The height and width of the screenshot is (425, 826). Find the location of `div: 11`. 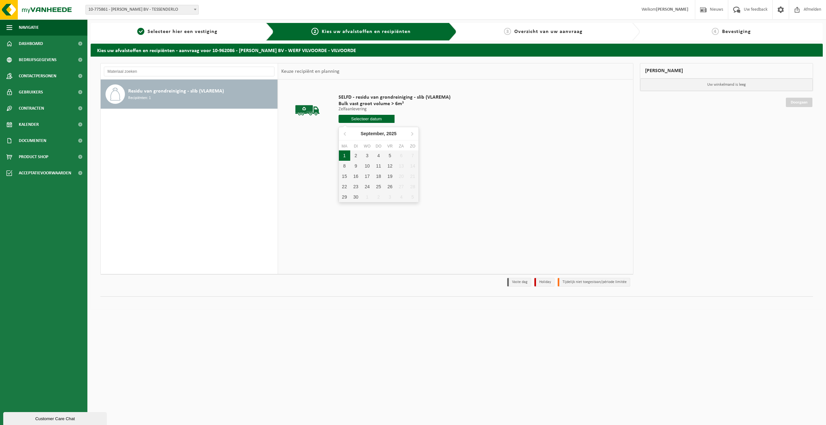

div: 11 is located at coordinates (378, 166).